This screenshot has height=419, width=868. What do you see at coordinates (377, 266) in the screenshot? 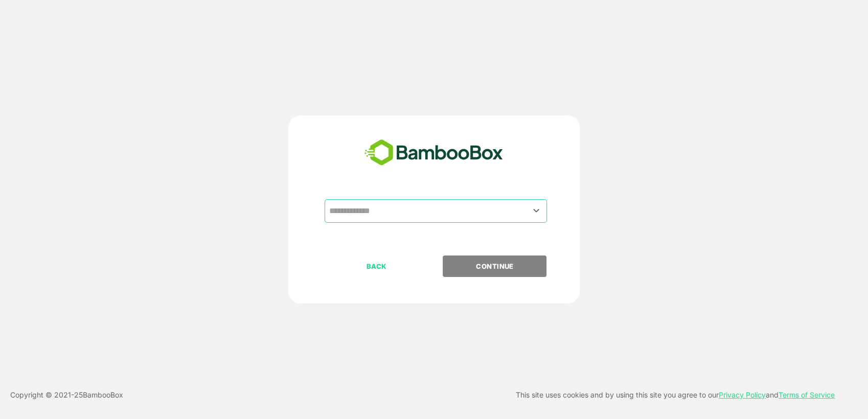
I see `p: BACK` at bounding box center [377, 266].